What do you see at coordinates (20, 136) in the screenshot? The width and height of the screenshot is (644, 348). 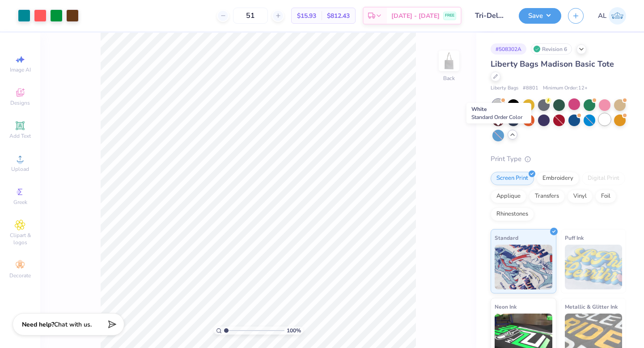 I see `span: Add Text` at bounding box center [20, 136].